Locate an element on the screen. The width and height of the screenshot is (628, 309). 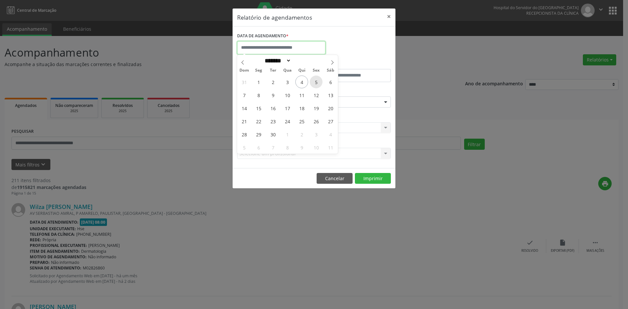
span: Setembro 28, 2025 is located at coordinates (244, 134).